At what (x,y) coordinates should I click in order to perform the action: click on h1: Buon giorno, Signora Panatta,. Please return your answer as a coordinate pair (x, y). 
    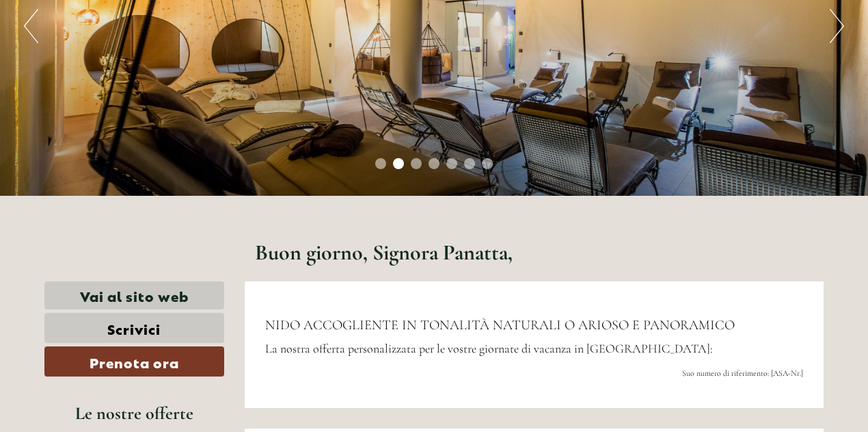
    Looking at the image, I should click on (383, 252).